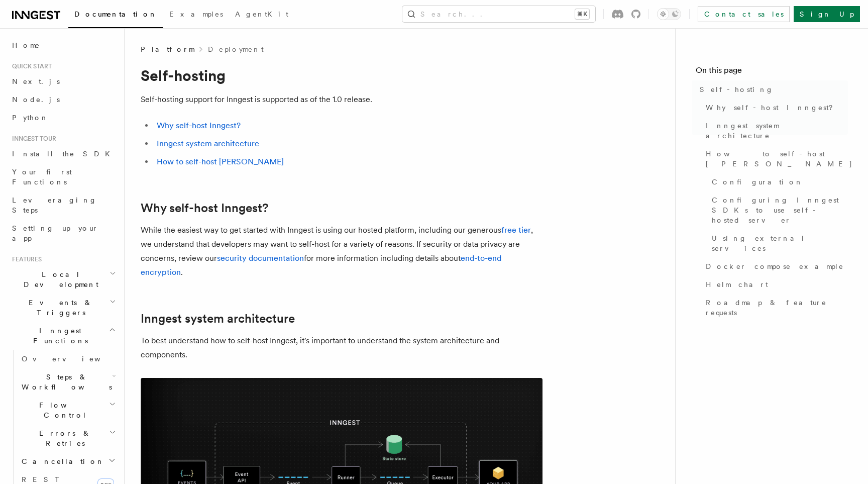 This screenshot has width=868, height=484. What do you see at coordinates (777, 131) in the screenshot?
I see `span: Inngest system architecture` at bounding box center [777, 131].